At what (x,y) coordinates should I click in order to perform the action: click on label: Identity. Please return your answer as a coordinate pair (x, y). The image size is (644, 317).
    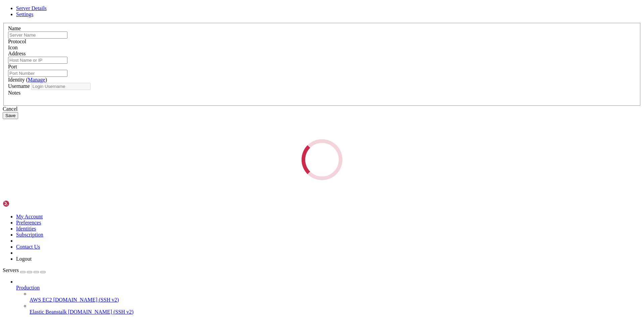
    Looking at the image, I should click on (28, 80).